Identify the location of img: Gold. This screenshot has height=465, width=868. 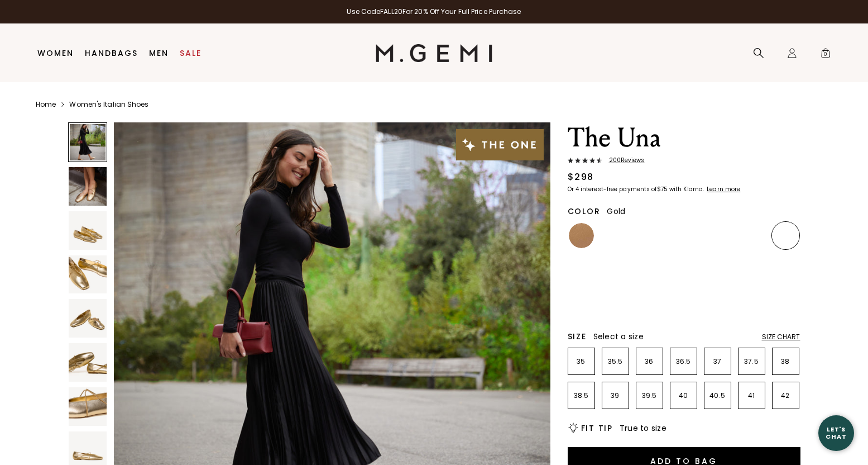
(786, 235).